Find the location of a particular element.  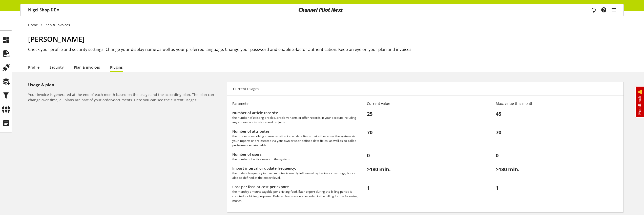

h2: Check your profile and security settings. Change your display name as well as your preferred lang... is located at coordinates (326, 49).